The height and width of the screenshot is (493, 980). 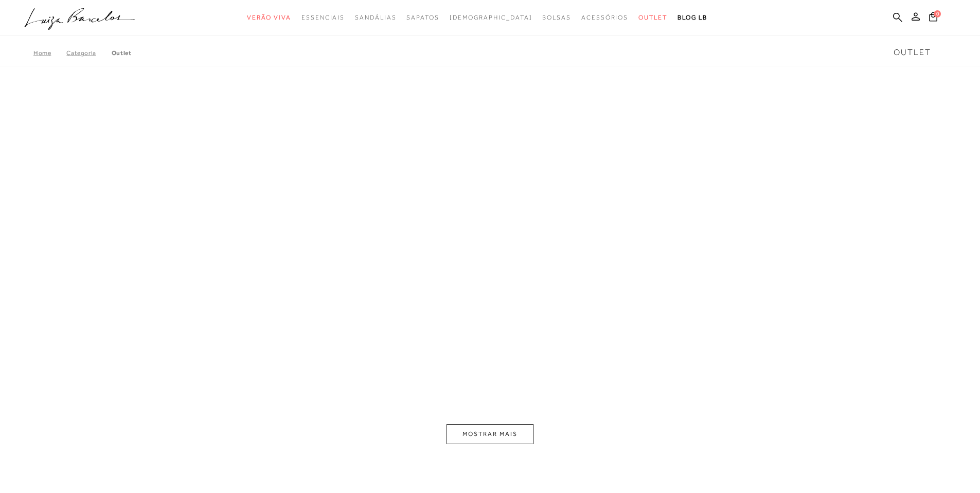 I want to click on a: Categoria, so click(x=89, y=53).